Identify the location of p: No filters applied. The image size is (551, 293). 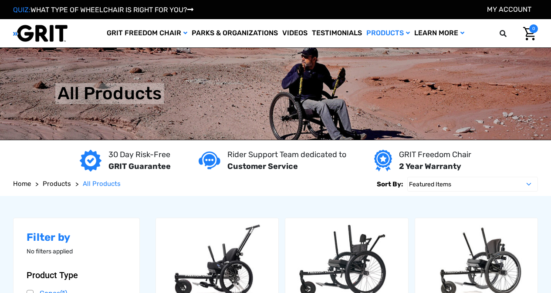
(76, 251).